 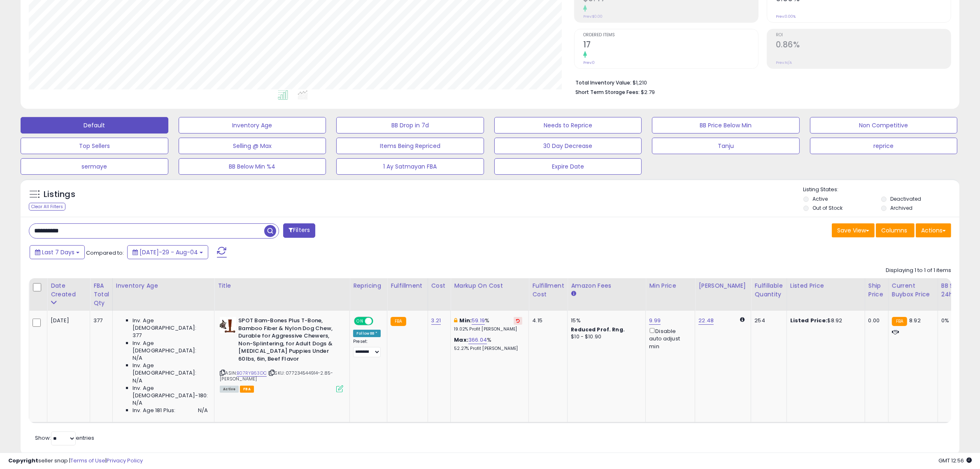 I want to click on div: $8.92, so click(x=824, y=321).